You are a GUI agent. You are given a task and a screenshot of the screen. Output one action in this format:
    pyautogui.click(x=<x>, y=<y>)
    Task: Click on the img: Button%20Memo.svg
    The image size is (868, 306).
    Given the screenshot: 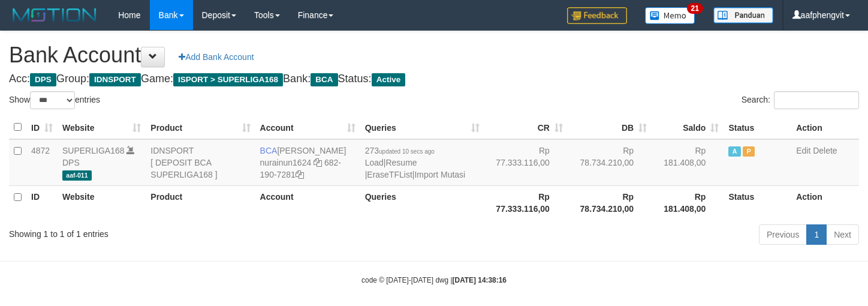 What is the action you would take?
    pyautogui.click(x=670, y=16)
    